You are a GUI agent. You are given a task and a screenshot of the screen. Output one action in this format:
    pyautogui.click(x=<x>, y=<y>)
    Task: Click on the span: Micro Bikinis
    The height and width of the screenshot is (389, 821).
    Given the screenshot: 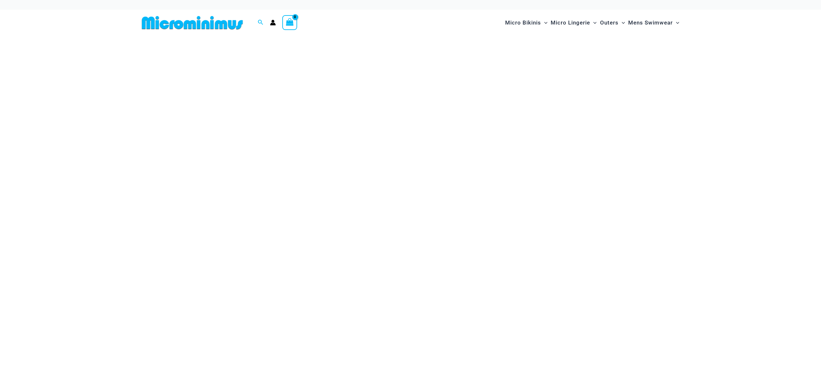 What is the action you would take?
    pyautogui.click(x=523, y=23)
    